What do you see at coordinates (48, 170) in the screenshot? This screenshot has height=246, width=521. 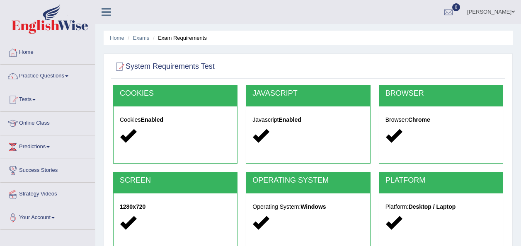 I see `a: Success Stories` at bounding box center [48, 170].